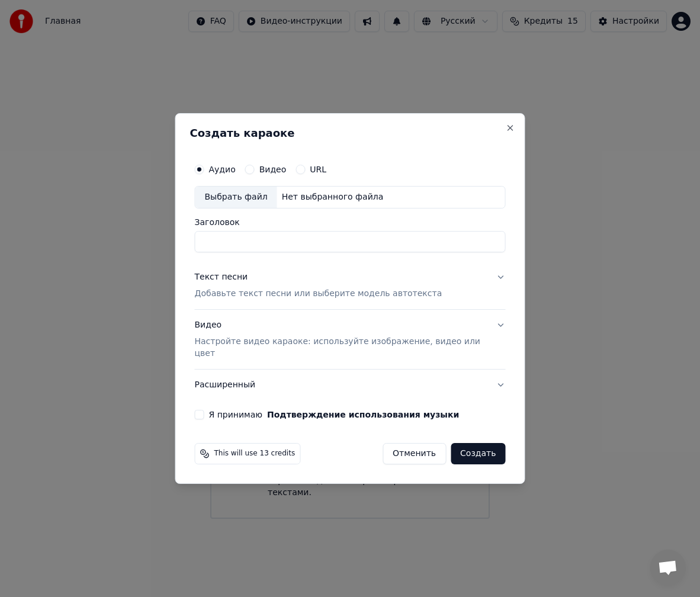  What do you see at coordinates (350, 222) in the screenshot?
I see `label: Заголовок` at bounding box center [350, 222].